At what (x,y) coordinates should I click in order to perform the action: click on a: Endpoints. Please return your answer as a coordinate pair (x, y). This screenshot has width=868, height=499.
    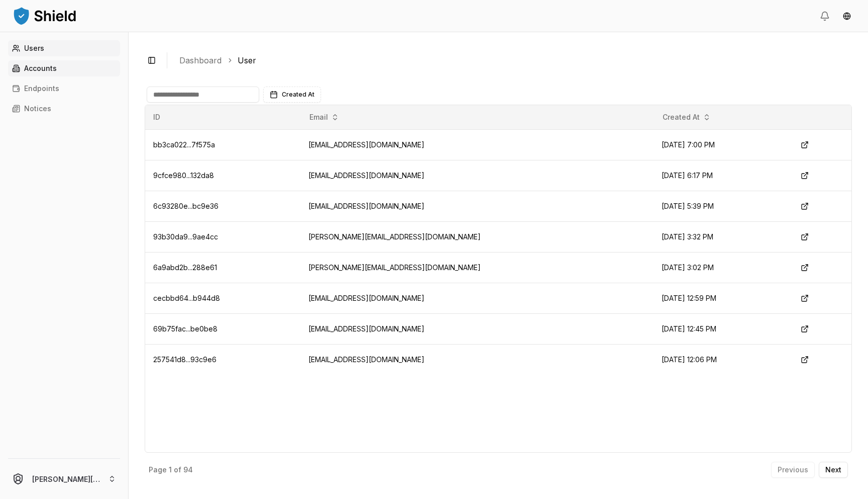
    Looking at the image, I should click on (64, 89).